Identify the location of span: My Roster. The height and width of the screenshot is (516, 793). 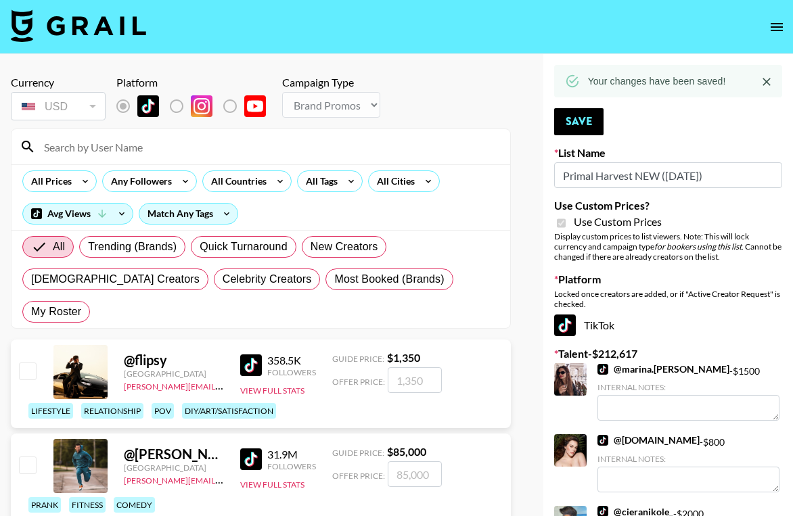
(56, 312).